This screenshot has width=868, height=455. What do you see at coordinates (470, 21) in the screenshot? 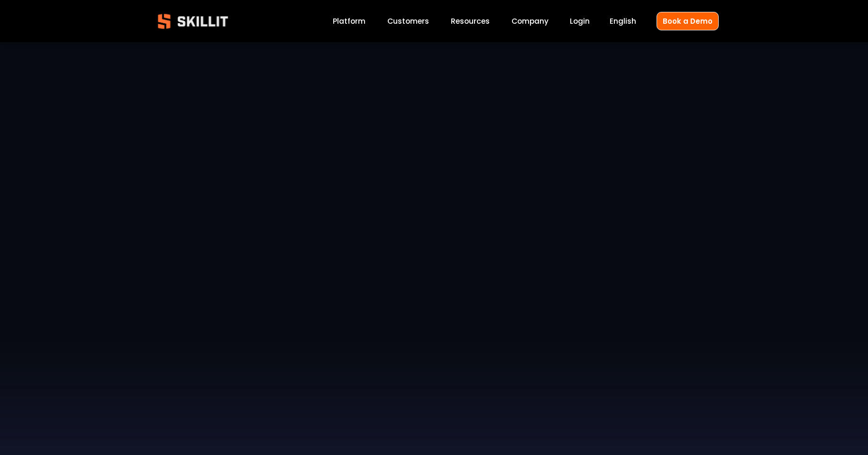
I see `a: folder dropdown` at bounding box center [470, 21].